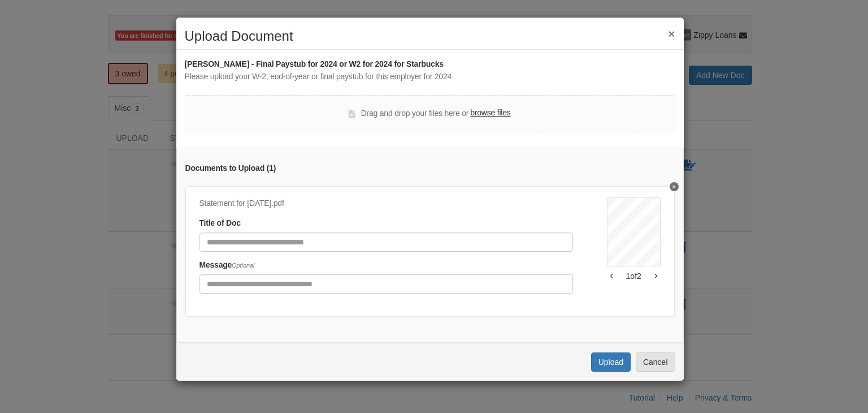 The image size is (868, 413). What do you see at coordinates (611, 362) in the screenshot?
I see `button: Upload` at bounding box center [611, 362].